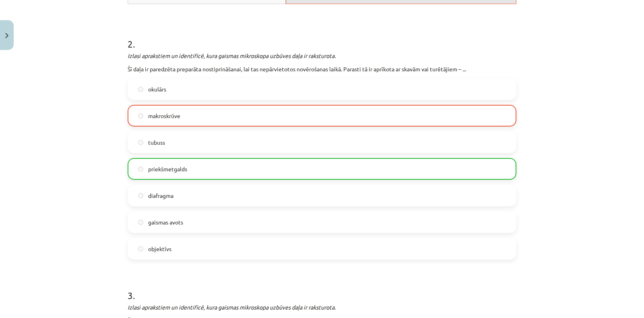  Describe the element at coordinates (140, 115) in the screenshot. I see `input: makroskrūve` at that location.